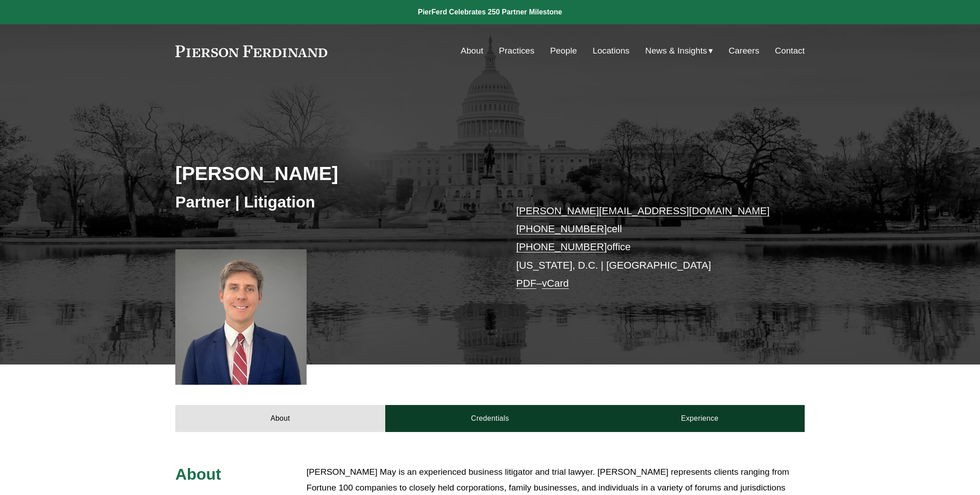 This screenshot has width=980, height=495. Describe the element at coordinates (699, 418) in the screenshot. I see `a: Experience` at that location.